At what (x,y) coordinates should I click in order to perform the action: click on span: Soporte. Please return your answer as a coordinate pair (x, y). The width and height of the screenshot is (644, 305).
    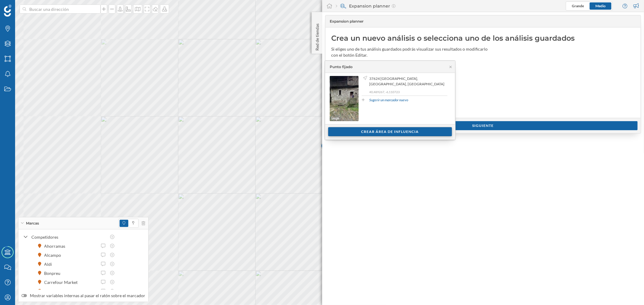
    Looking at the image, I should click on (23, 7).